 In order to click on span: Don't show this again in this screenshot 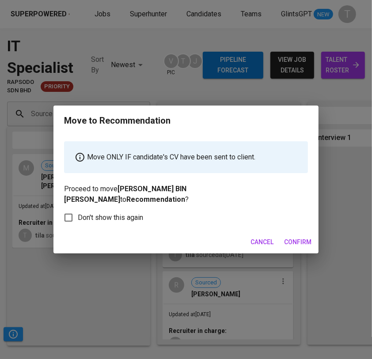, I will do `click(111, 218)`.